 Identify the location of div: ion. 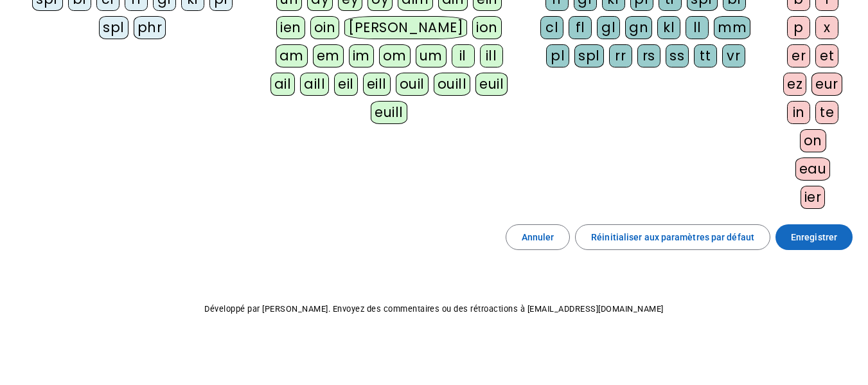
(487, 28).